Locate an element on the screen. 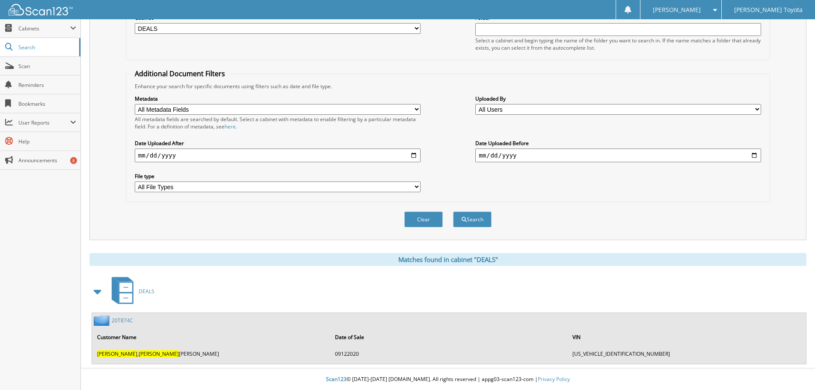  th: Date of Sale is located at coordinates (449, 337).